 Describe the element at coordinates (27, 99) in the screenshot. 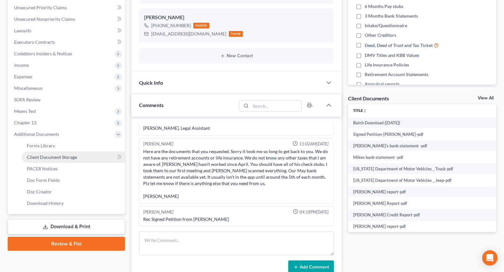

I see `span: SOFA Review` at that location.